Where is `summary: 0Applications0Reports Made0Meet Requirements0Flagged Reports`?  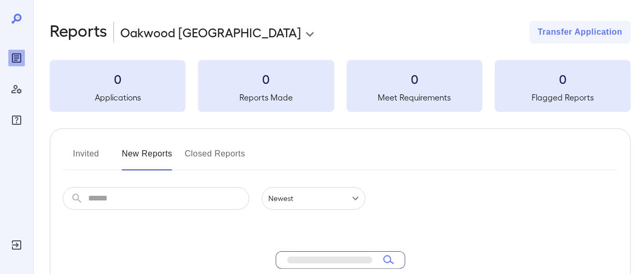 summary: 0Applications0Reports Made0Meet Requirements0Flagged Reports is located at coordinates (340, 86).